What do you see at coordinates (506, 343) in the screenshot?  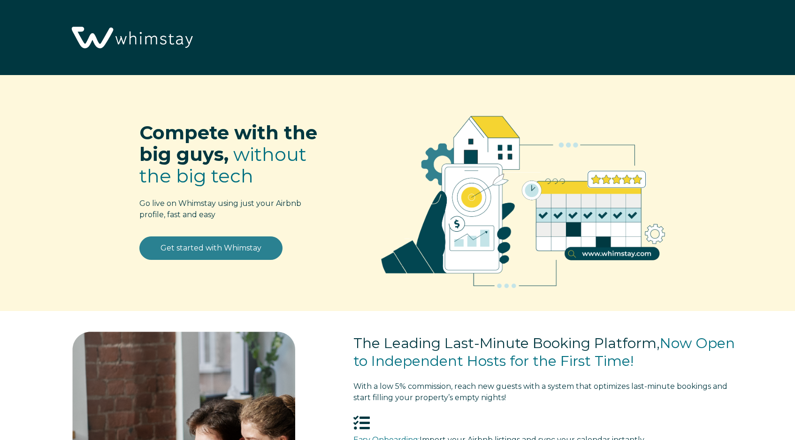 I see `span: The Leading Last-Minute Booking Platform,` at bounding box center [506, 343].